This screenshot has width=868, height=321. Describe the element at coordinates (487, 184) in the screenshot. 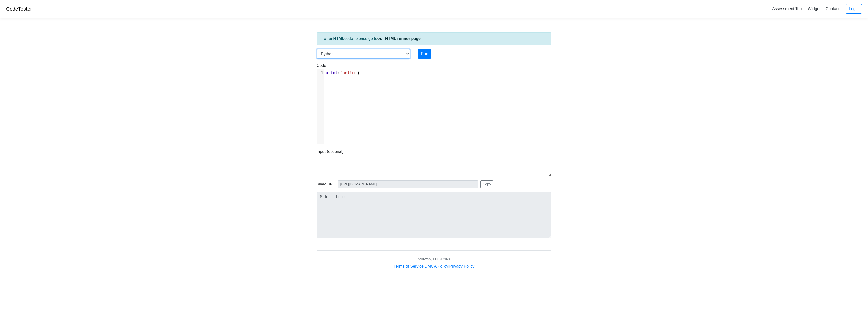

I see `button: Copy` at that location.